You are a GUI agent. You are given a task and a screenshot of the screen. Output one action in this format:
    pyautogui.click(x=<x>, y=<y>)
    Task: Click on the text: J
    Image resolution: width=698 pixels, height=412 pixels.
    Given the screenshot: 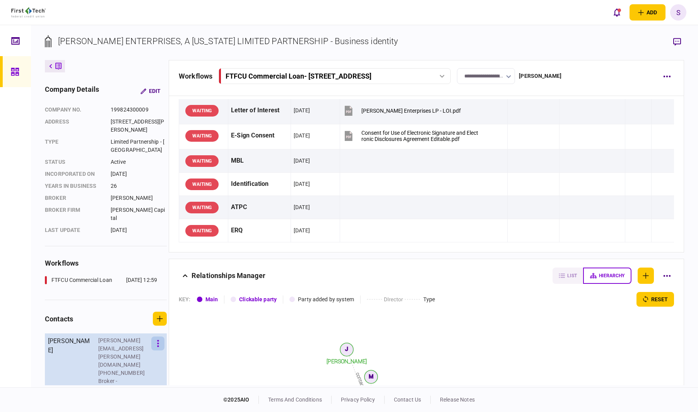 What is the action you would take?
    pyautogui.click(x=347, y=348)
    